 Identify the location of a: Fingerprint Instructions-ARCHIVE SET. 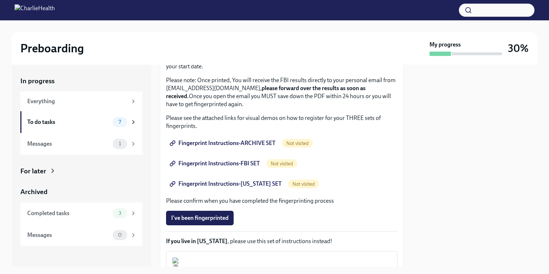
(223, 143).